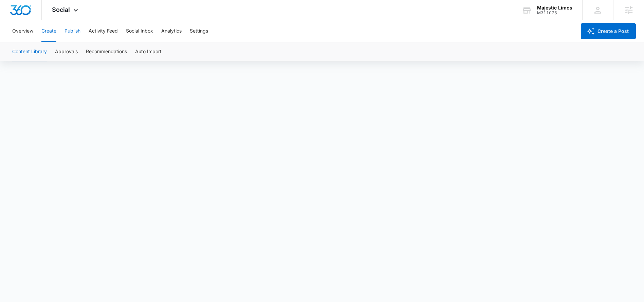 The height and width of the screenshot is (302, 644). What do you see at coordinates (171, 31) in the screenshot?
I see `button: Analytics` at bounding box center [171, 31].